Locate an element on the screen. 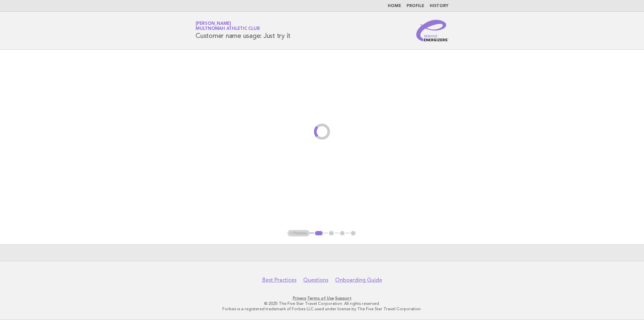 This screenshot has height=320, width=644. a: Terms of Use is located at coordinates (321, 298).